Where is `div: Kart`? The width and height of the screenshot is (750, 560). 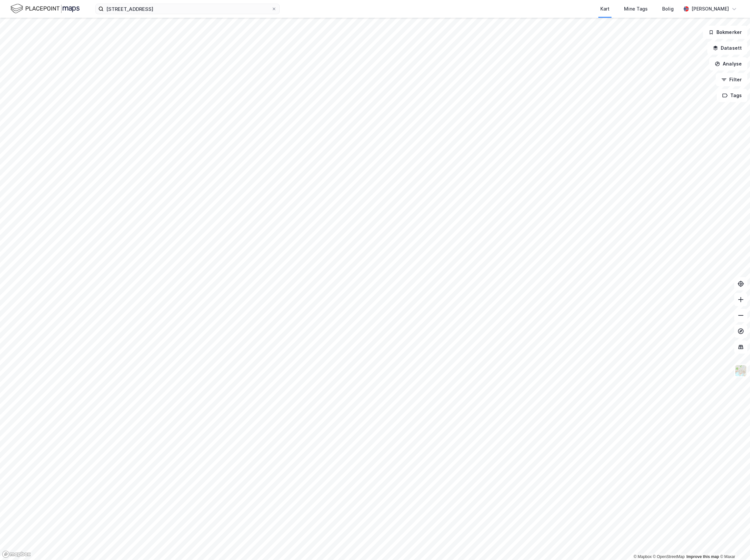 div: Kart is located at coordinates (605, 9).